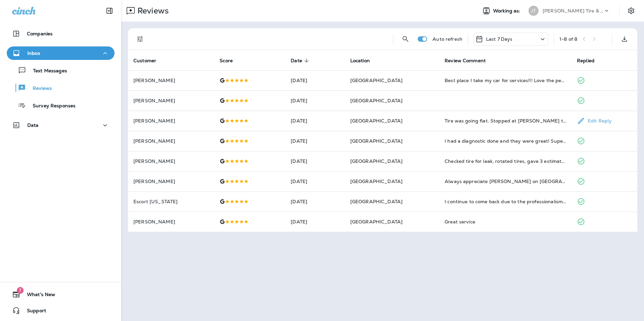  I want to click on button: Export as CSV, so click(625, 39).